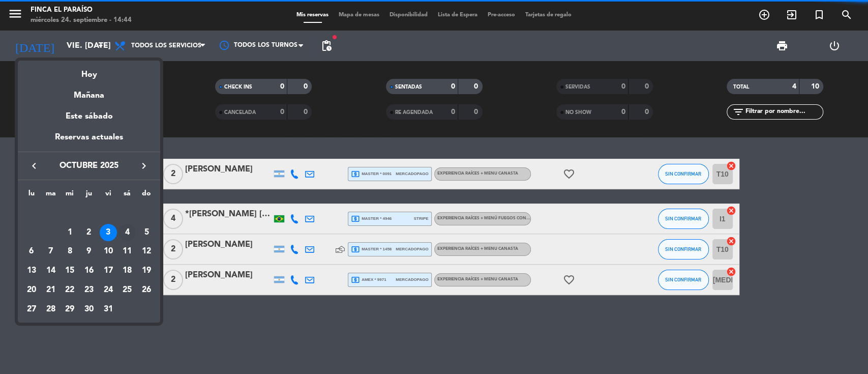  Describe the element at coordinates (89, 252) in the screenshot. I see `div: 9` at that location.